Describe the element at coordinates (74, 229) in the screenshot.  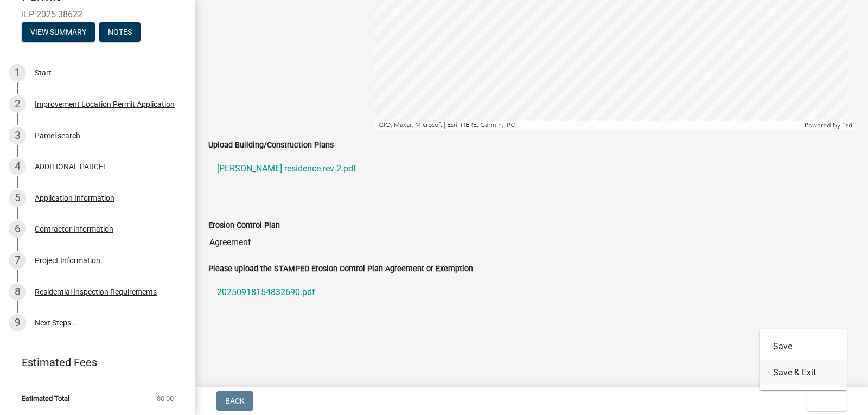
I see `div: Contractor Information` at that location.